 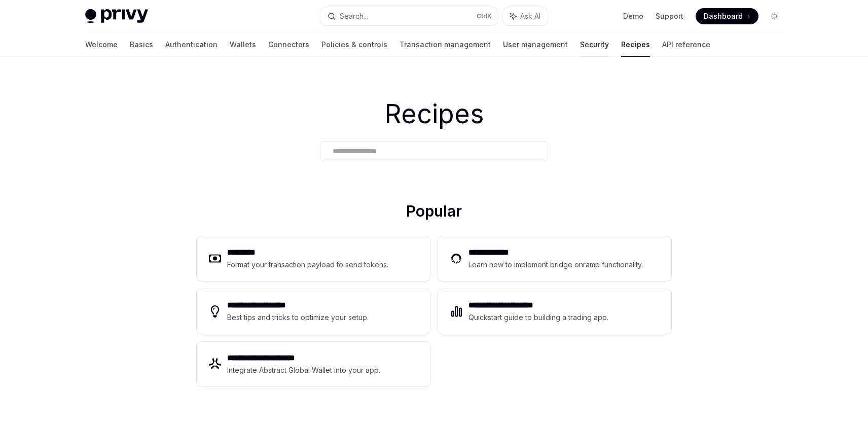 I want to click on a: User management, so click(x=535, y=45).